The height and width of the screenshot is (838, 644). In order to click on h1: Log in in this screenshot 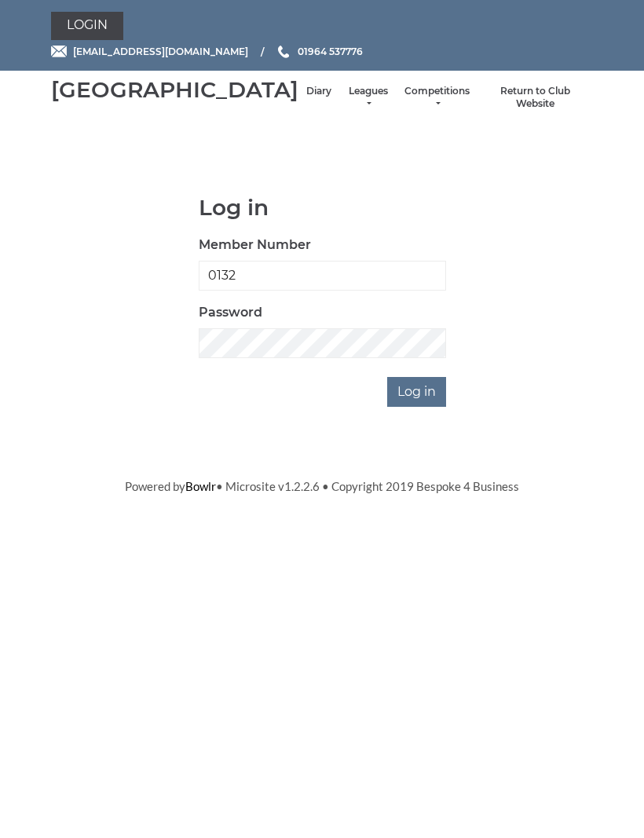, I will do `click(322, 207)`.